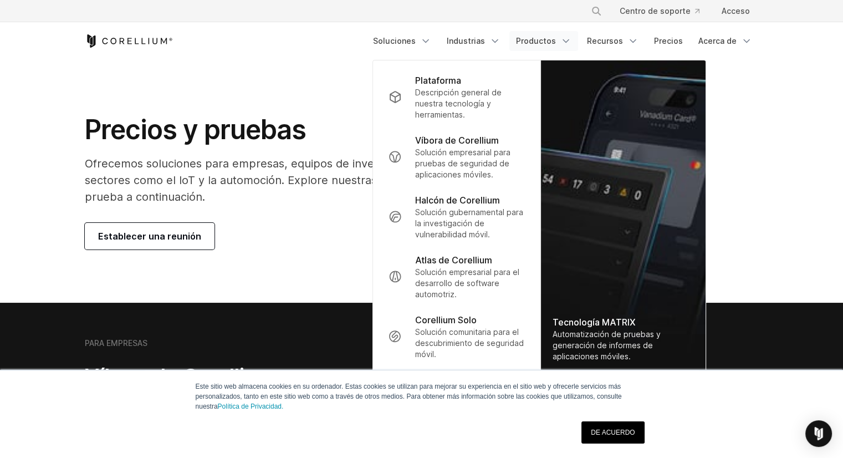 Image resolution: width=843 pixels, height=458 pixels. What do you see at coordinates (456, 217) in the screenshot?
I see `a: Halcón de Corellium Solución gubernamental para la investigación de vulnerabilidad móvil.` at bounding box center [456, 217].